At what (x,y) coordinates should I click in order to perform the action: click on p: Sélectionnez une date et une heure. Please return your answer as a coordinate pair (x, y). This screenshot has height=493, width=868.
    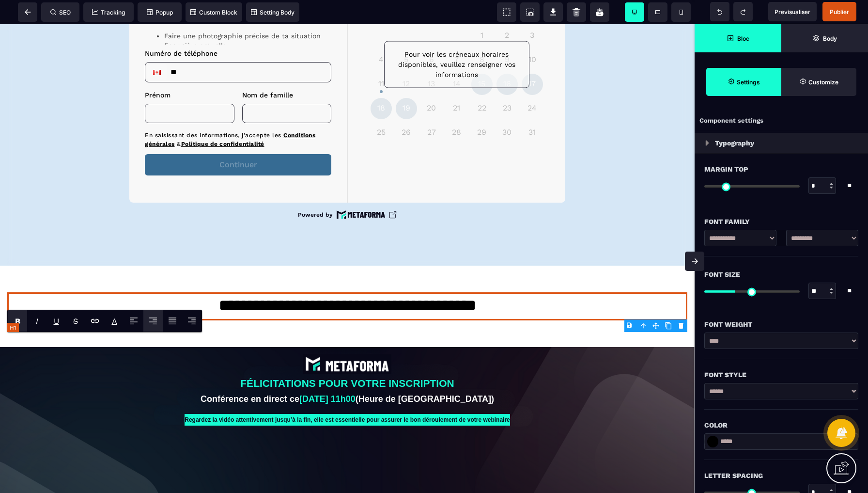
    Looking at the image, I should click on (449, 94).